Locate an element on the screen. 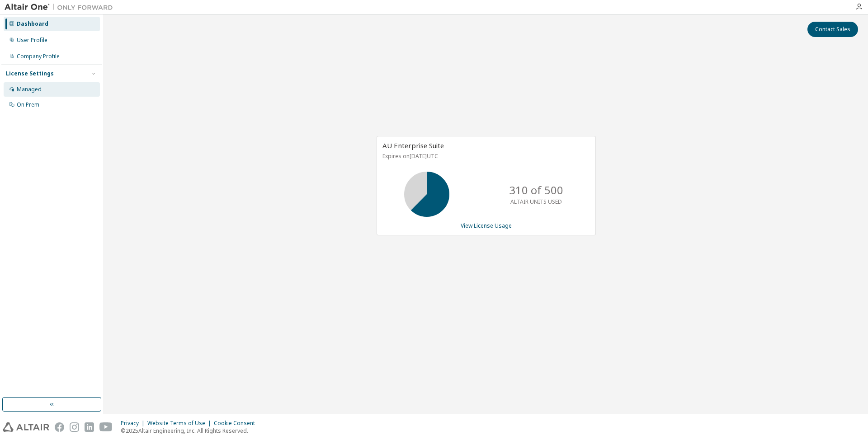 The width and height of the screenshot is (868, 440). div: Dashboard is located at coordinates (33, 24).